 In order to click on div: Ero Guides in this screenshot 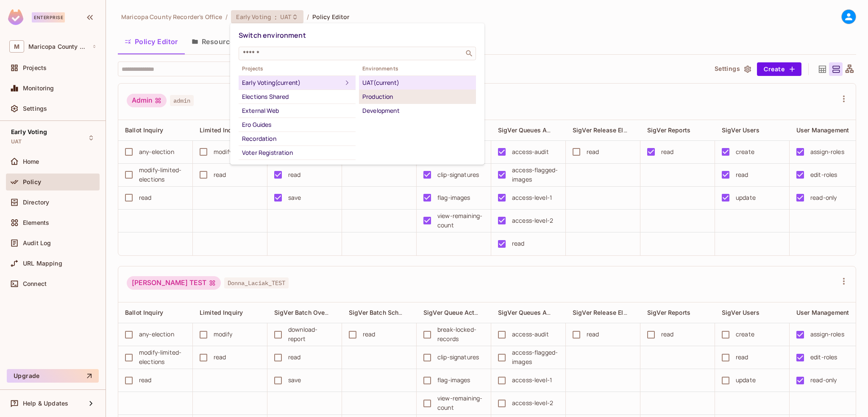, I will do `click(298, 125)`.